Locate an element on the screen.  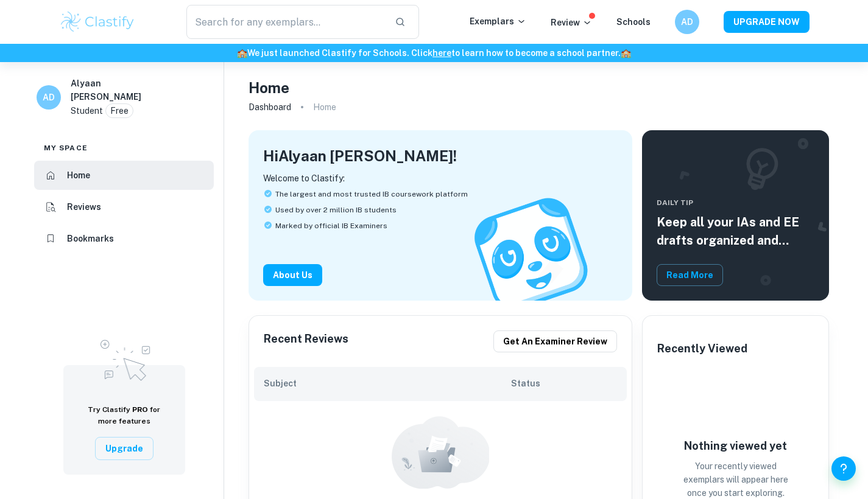
img: Upgrade to Pro is located at coordinates (124, 359).